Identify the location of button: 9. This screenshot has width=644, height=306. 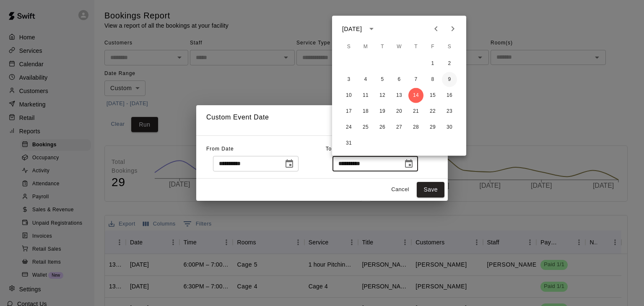
(449, 80).